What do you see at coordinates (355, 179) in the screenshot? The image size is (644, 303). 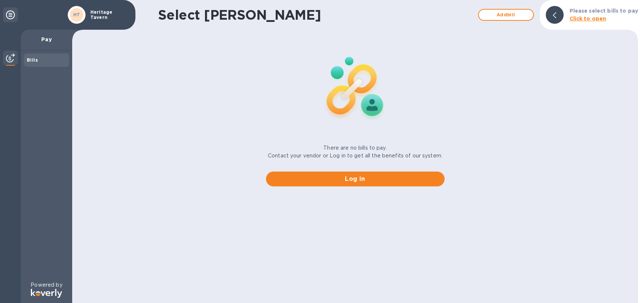 I see `button: Log in` at bounding box center [355, 179].